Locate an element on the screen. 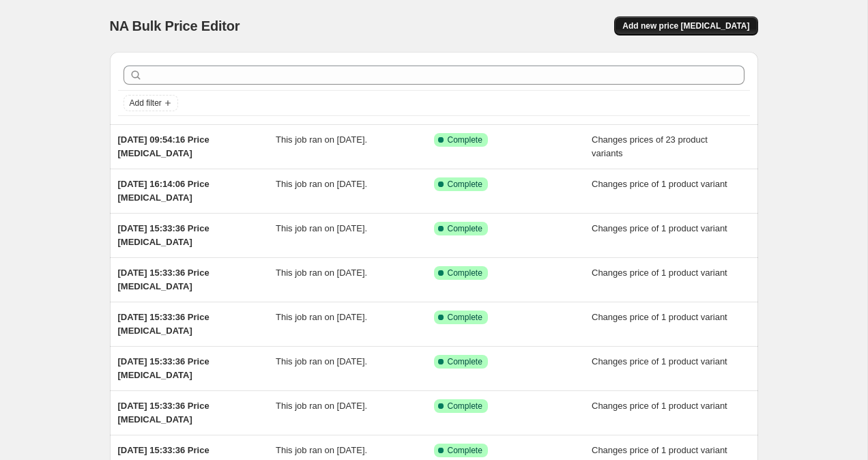  span: NA Bulk Price Editor is located at coordinates (175, 26).